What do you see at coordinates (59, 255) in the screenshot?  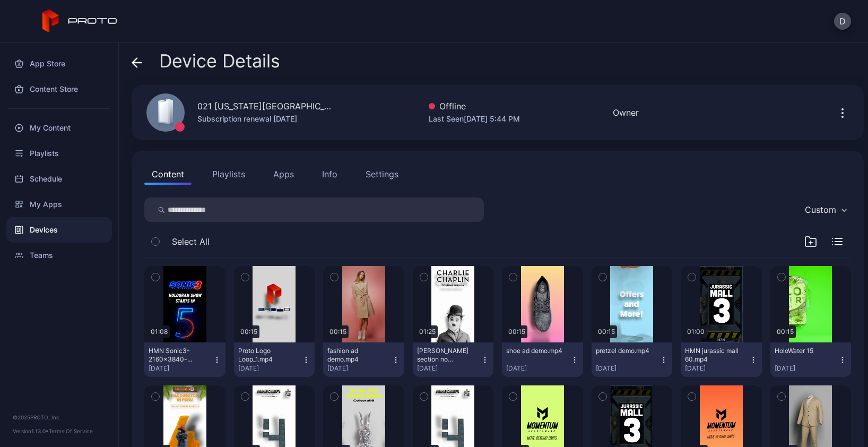 I see `div: Teams` at bounding box center [59, 255].